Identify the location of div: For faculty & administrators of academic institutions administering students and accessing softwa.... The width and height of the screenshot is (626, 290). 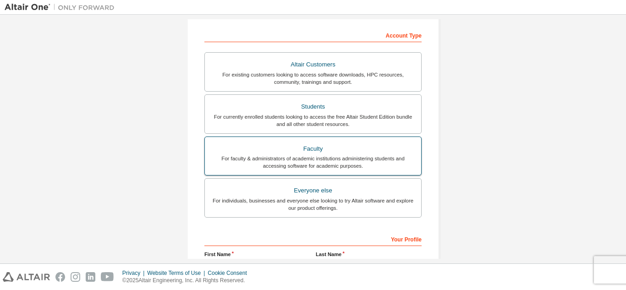
(313, 162).